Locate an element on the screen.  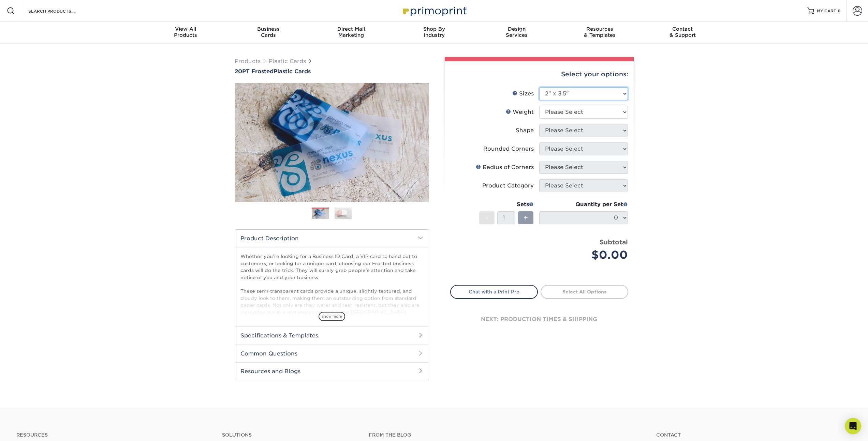
span: show more is located at coordinates (332, 316).